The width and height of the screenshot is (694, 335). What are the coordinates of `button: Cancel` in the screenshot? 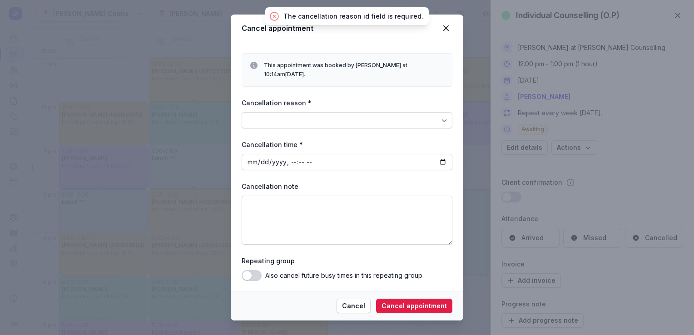 It's located at (353, 306).